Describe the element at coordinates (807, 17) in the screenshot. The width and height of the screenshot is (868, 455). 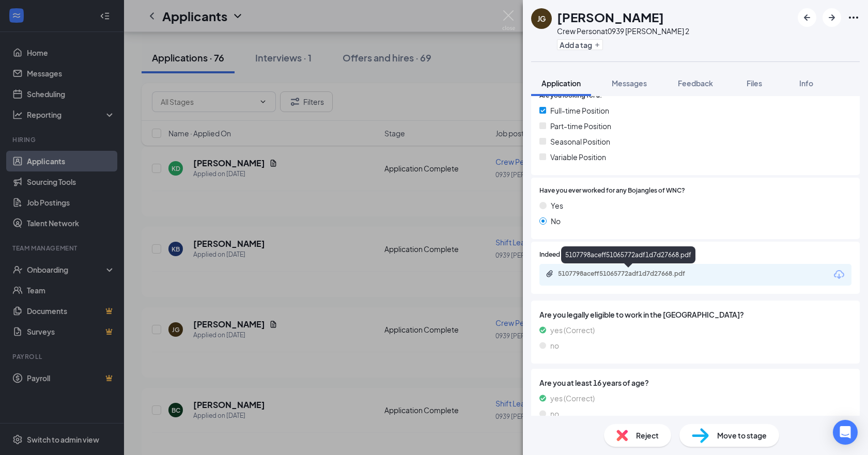
I see `button: ArrowLeftNew` at that location.